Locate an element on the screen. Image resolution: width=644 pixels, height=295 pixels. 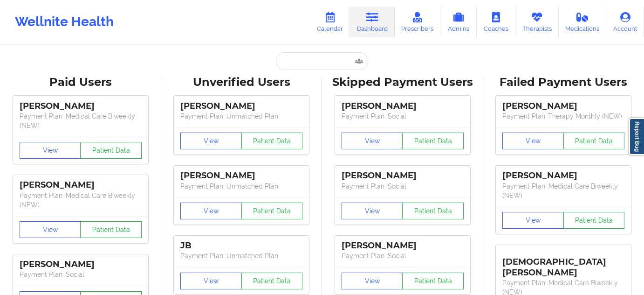
a: Coaches is located at coordinates (496, 22).